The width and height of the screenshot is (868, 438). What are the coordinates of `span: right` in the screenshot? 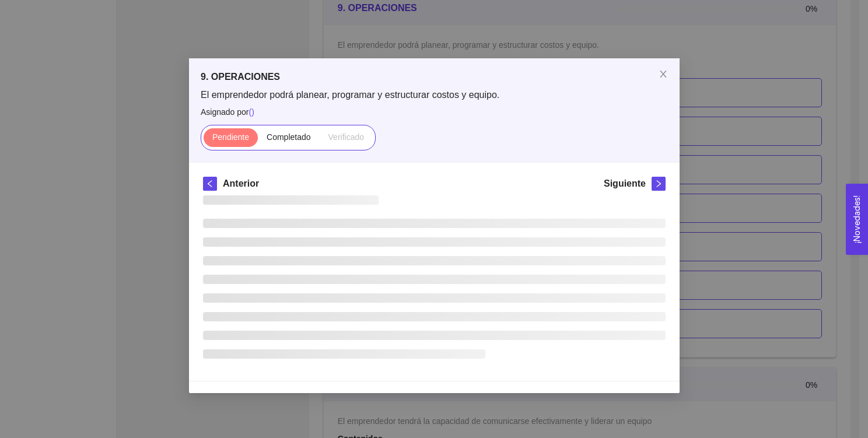 It's located at (659, 184).